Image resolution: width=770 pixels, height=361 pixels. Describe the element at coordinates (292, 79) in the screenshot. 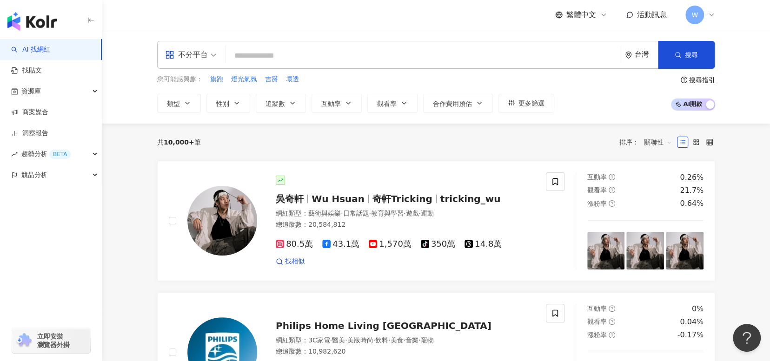

I see `button: 壞透` at that location.